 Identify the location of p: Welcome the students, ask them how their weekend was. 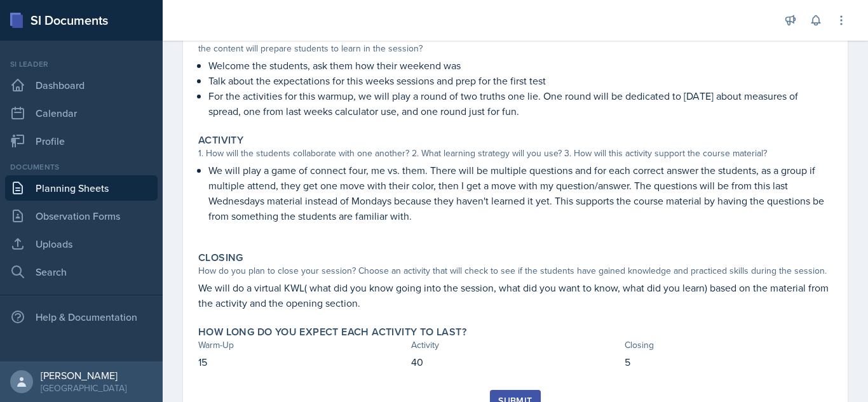
(520, 65).